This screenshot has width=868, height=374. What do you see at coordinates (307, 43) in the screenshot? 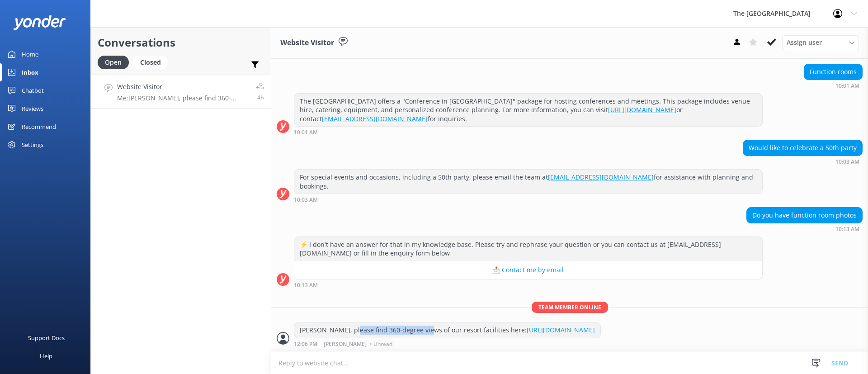
I see `h3: Website Visitor` at bounding box center [307, 43].